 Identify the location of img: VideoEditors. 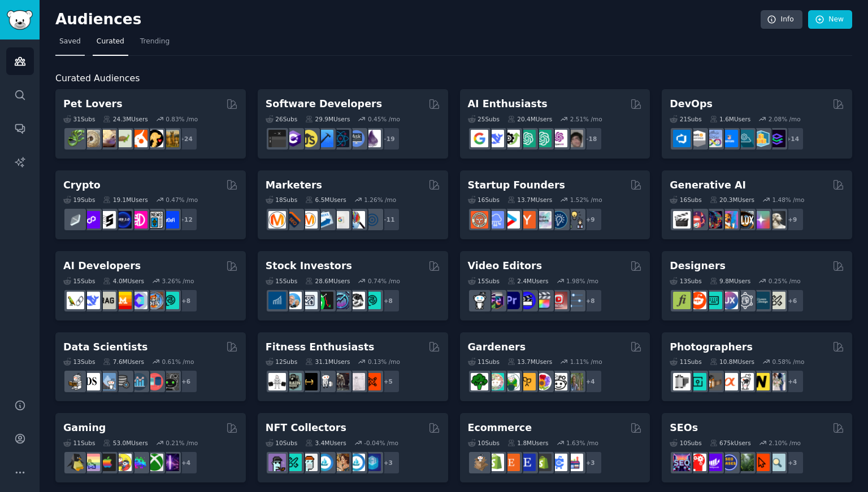
(527, 300).